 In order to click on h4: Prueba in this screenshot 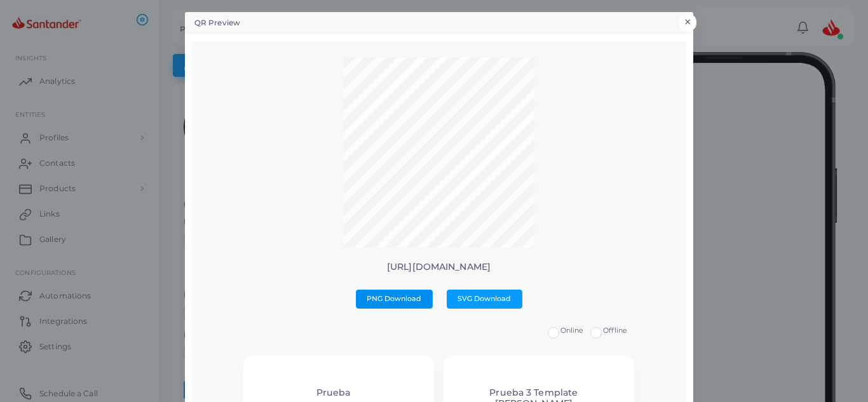, I will do `click(334, 392)`.